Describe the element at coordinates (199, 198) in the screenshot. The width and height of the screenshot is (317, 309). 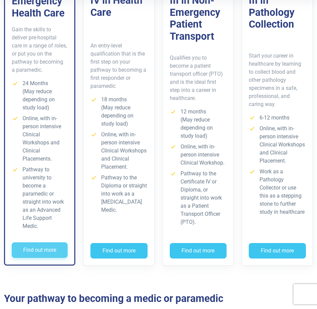
I see `li: Pathway to the Certificate IV or Diploma, or straight into work as a Patient Transport Officer (P...` at that location.